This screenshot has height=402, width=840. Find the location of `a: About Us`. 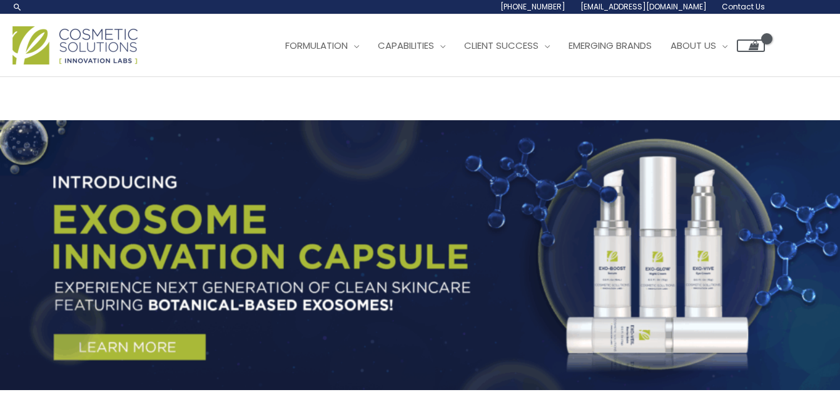

a: About Us is located at coordinates (699, 46).